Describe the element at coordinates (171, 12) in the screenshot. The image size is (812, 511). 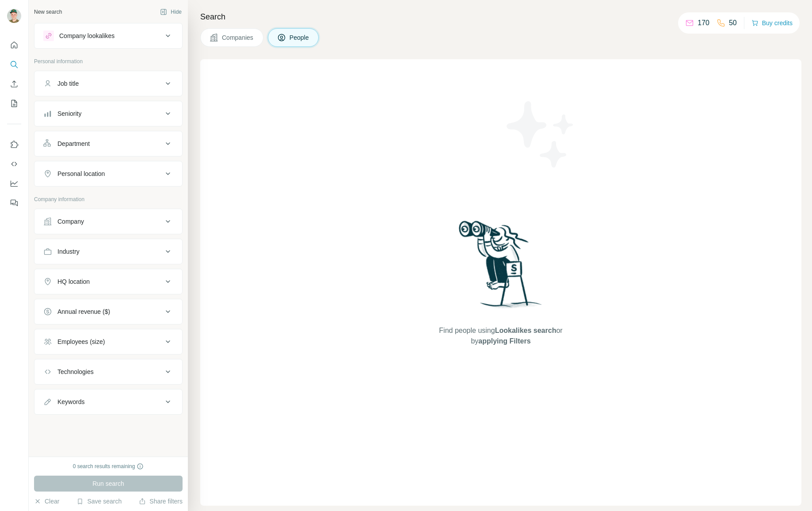
I see `button: Hide` at that location.